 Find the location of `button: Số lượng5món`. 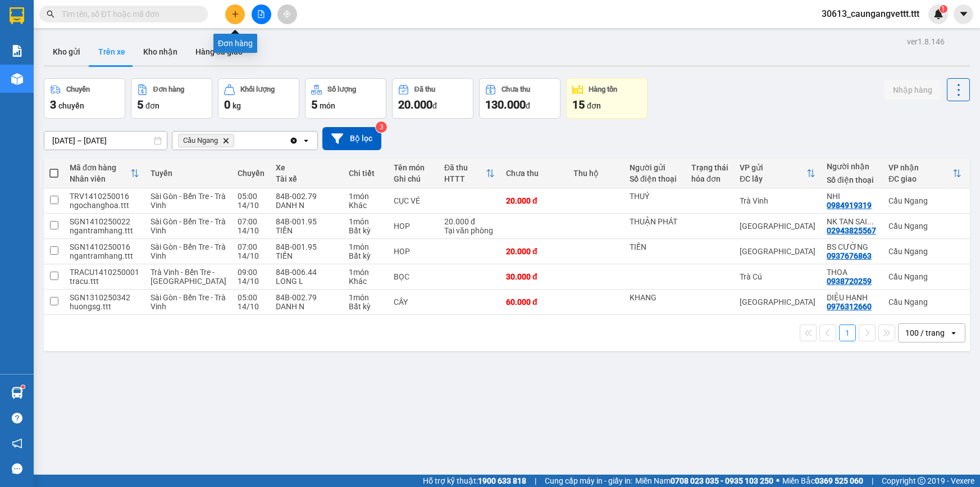

button: Số lượng5món is located at coordinates (345, 98).